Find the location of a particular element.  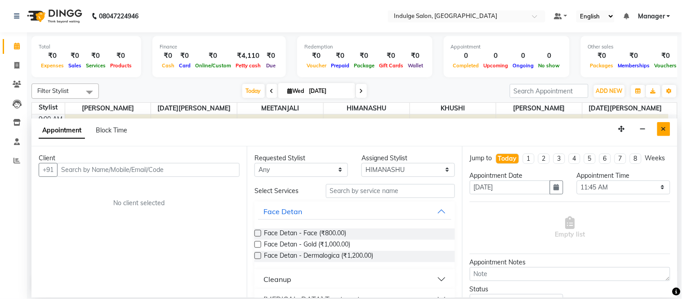

span: Gift Cards is located at coordinates (391, 66).